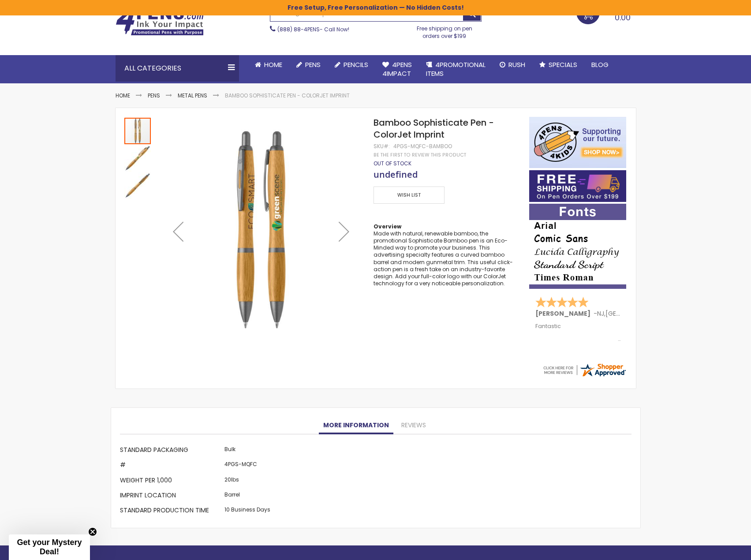 Image resolution: width=751 pixels, height=560 pixels. What do you see at coordinates (578, 246) in the screenshot?
I see `img: font-personalization-examples` at bounding box center [578, 246].